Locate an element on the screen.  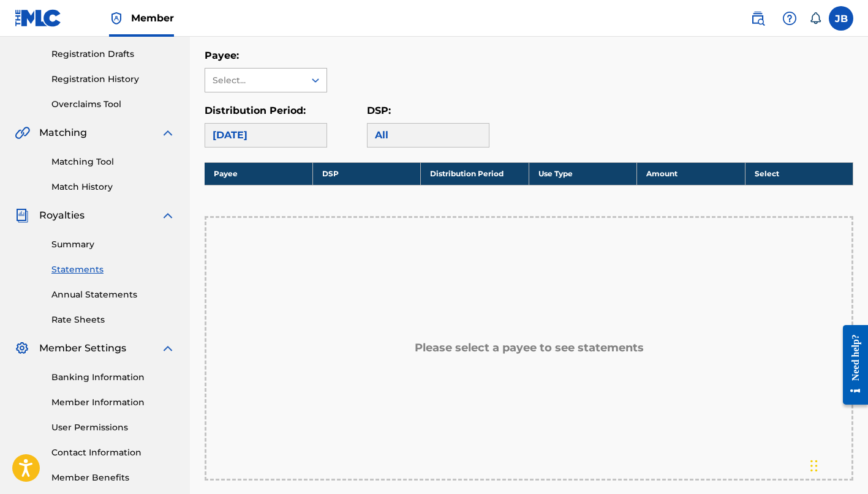
a: Annual Statements is located at coordinates (114, 295).